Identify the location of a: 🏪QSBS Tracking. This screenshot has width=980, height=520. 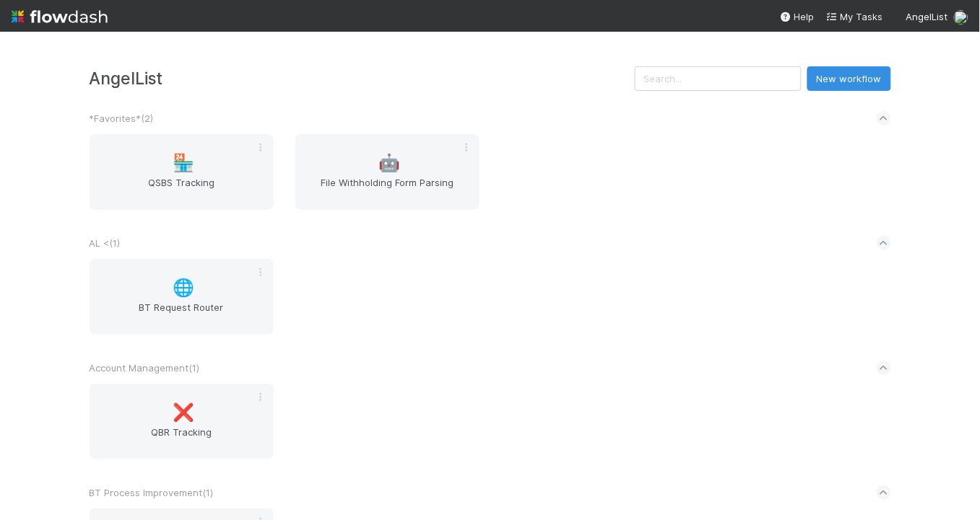
(181, 172).